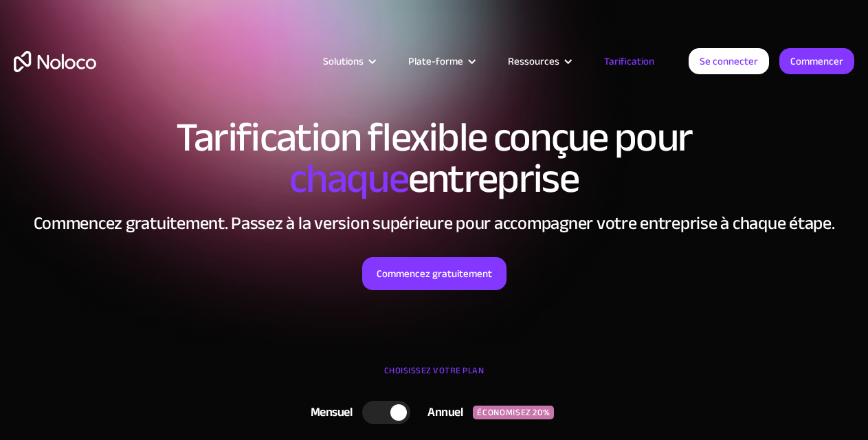 This screenshot has height=440, width=868. Describe the element at coordinates (629, 61) in the screenshot. I see `font: Tarification` at that location.